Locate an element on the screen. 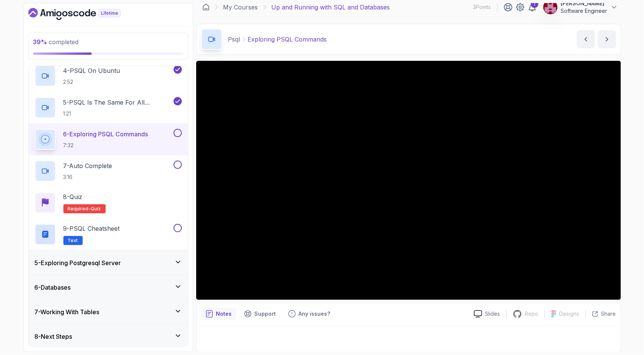  button: 5-Exploring Postgresql Server is located at coordinates (108, 263).